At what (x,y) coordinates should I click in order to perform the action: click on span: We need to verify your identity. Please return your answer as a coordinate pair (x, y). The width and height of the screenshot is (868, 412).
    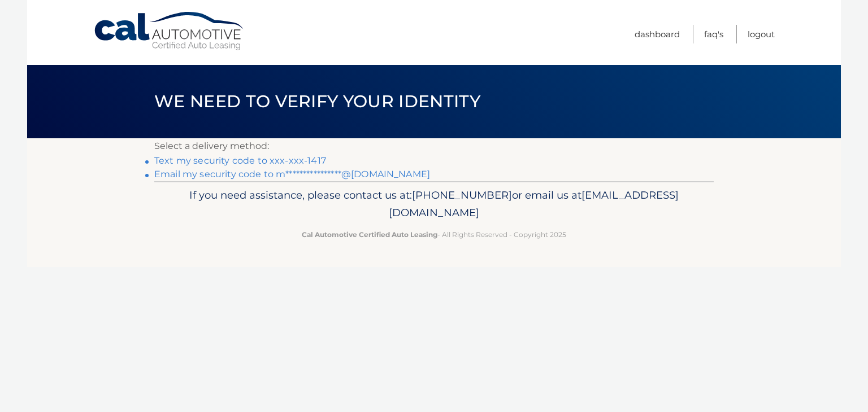
    Looking at the image, I should click on (317, 101).